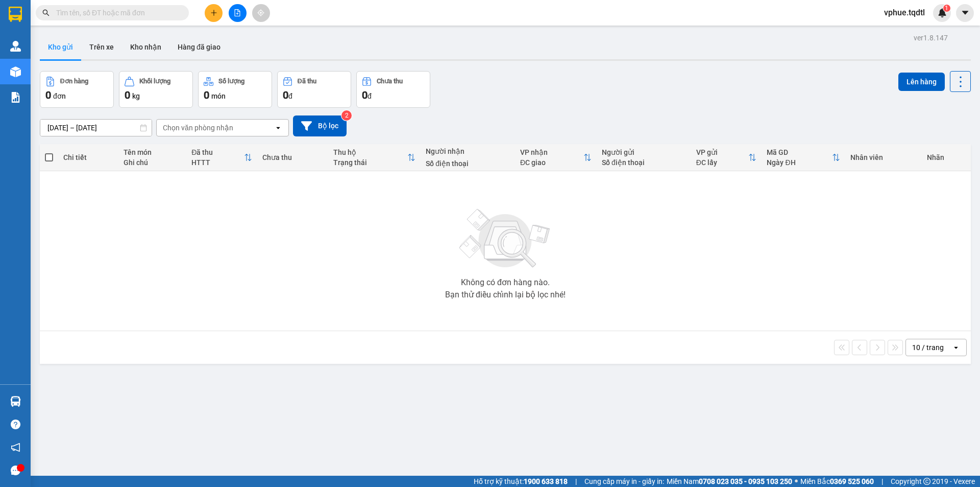  Describe the element at coordinates (505, 238) in the screenshot. I see `img: svg+xml;base64,PHN2ZyBjbGFzcz0ibGlzdC1wbHVnX19zdmciIHhtbG5zPSJodHRwOi8vd3d3LnczLm9yZy8yMDAwL3N2Zy...` at that location.